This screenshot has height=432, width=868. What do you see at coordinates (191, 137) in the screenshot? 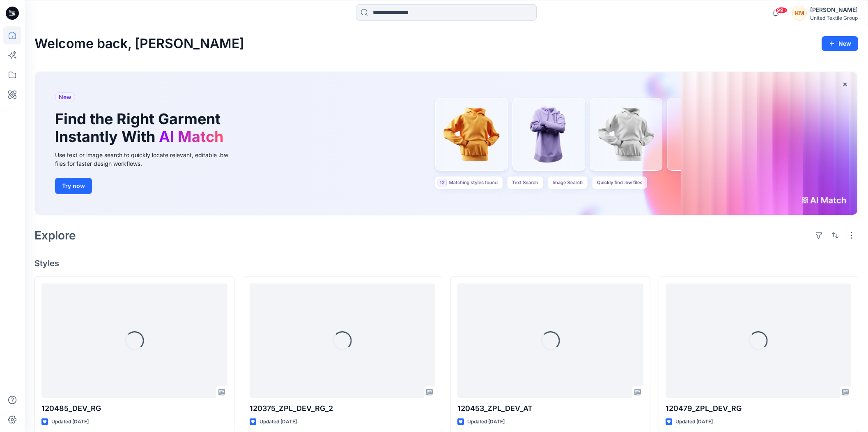
I see `span: AI Match` at bounding box center [191, 137].